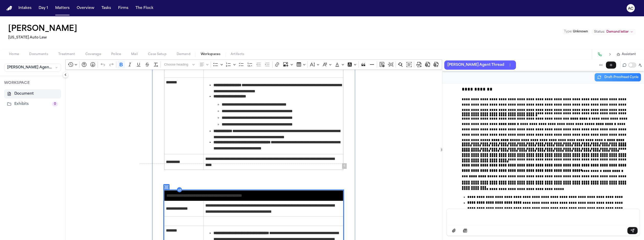  What do you see at coordinates (145, 8) in the screenshot?
I see `a: The Flock` at bounding box center [145, 8].